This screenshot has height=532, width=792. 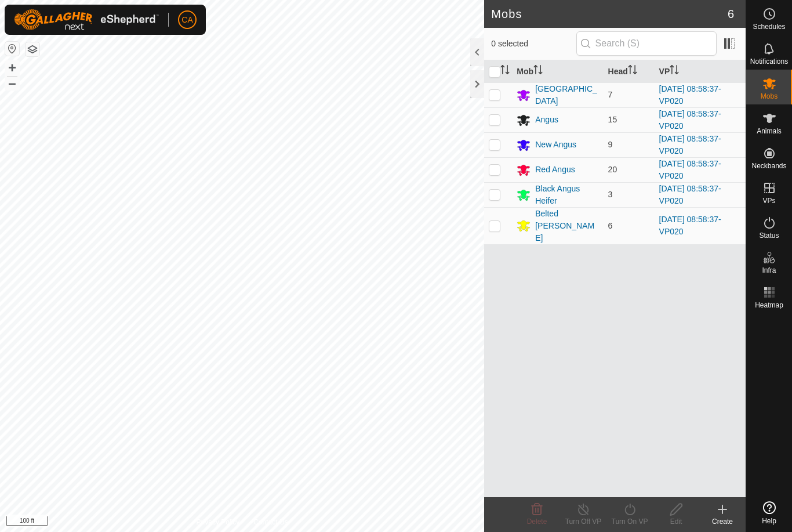 What do you see at coordinates (613, 120) in the screenshot?
I see `span: 15` at bounding box center [613, 120].